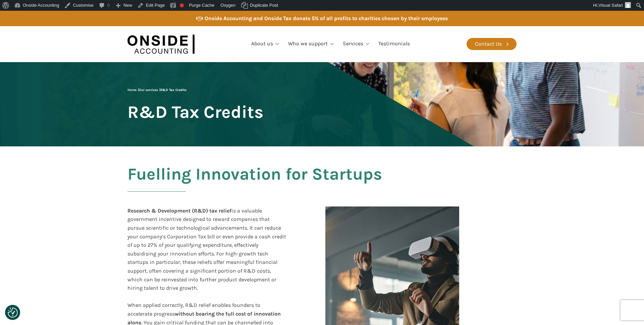  What do you see at coordinates (168, 211) in the screenshot?
I see `b: Research & Development (R&D)` at bounding box center [168, 211].